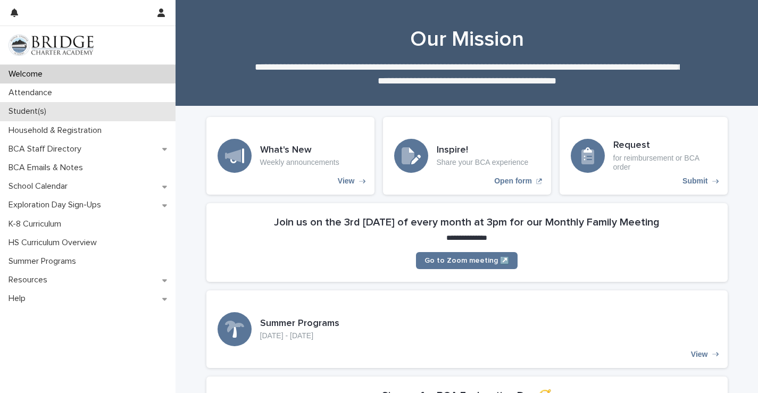  What do you see at coordinates (665, 146) in the screenshot?
I see `h3: Request` at bounding box center [665, 146].